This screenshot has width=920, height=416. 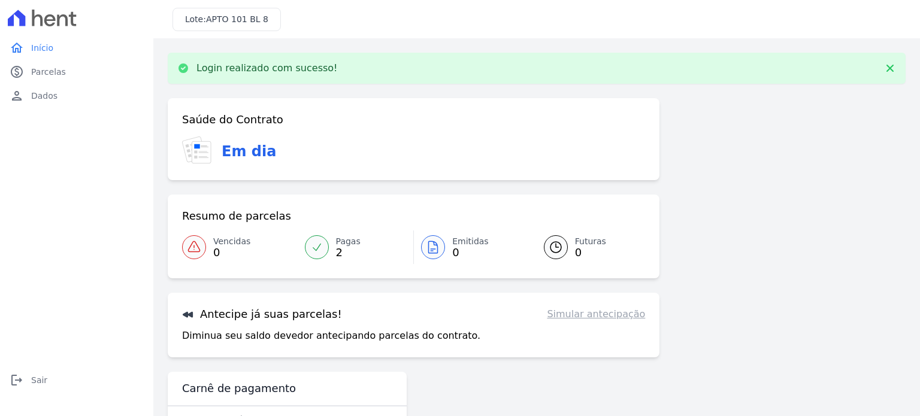 I want to click on span: Dados, so click(x=44, y=96).